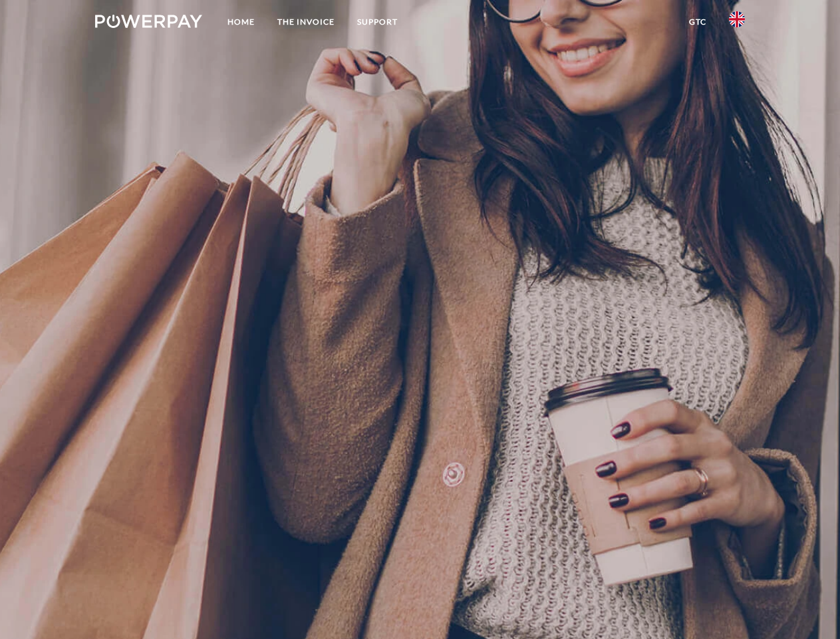  I want to click on a: THE INVOICE, so click(306, 22).